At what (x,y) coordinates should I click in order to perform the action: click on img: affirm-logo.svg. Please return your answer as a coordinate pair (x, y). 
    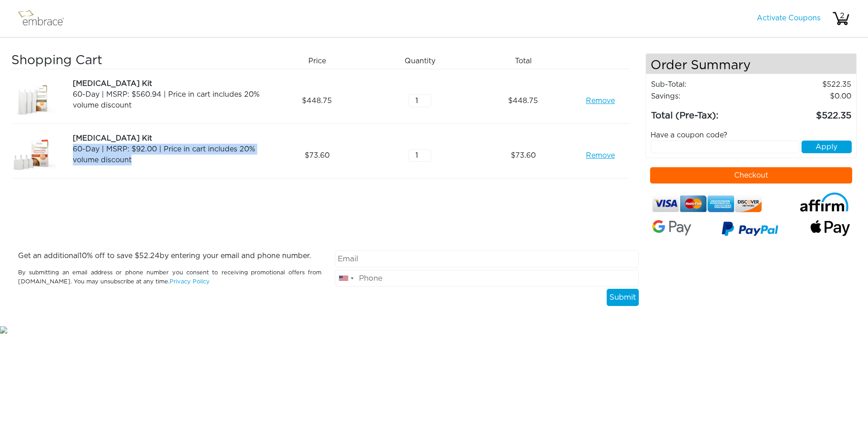
    Looking at the image, I should click on (825, 202).